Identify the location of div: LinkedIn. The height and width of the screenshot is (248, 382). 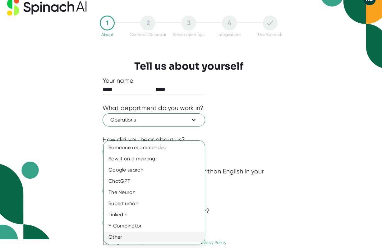
(154, 215).